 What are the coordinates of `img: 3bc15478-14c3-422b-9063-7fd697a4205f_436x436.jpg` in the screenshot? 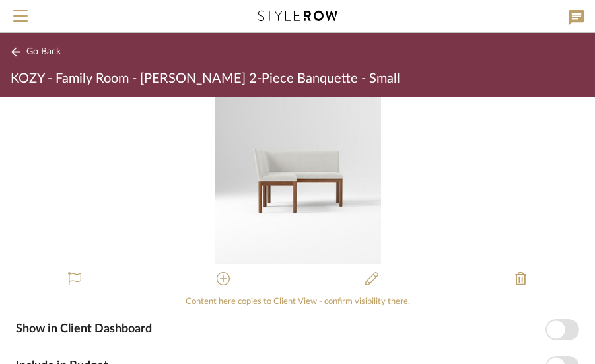 It's located at (298, 180).